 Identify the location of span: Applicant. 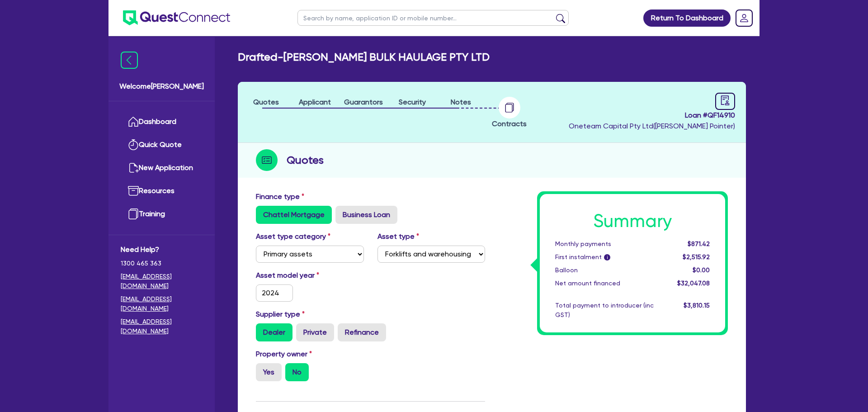
(315, 102).